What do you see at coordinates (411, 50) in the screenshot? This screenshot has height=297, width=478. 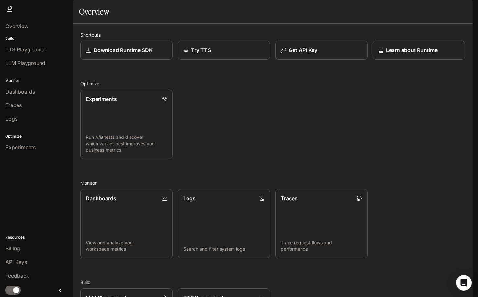 I see `p: Learn about Runtime` at bounding box center [411, 50].